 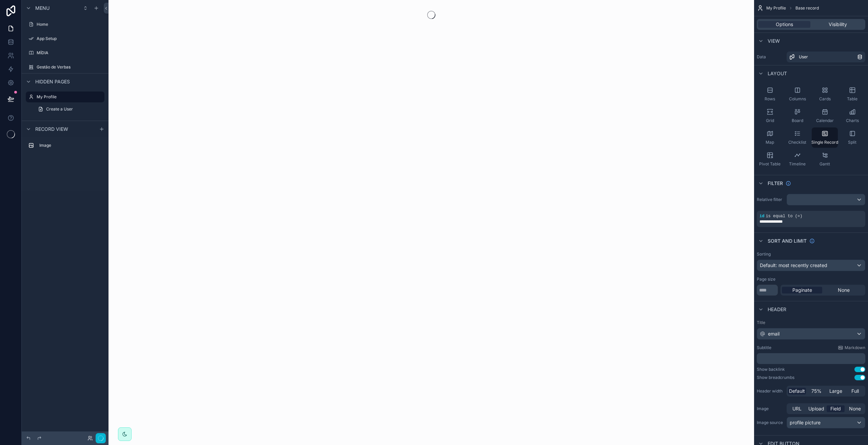 What do you see at coordinates (65, 24) in the screenshot?
I see `a: Home` at bounding box center [65, 24].